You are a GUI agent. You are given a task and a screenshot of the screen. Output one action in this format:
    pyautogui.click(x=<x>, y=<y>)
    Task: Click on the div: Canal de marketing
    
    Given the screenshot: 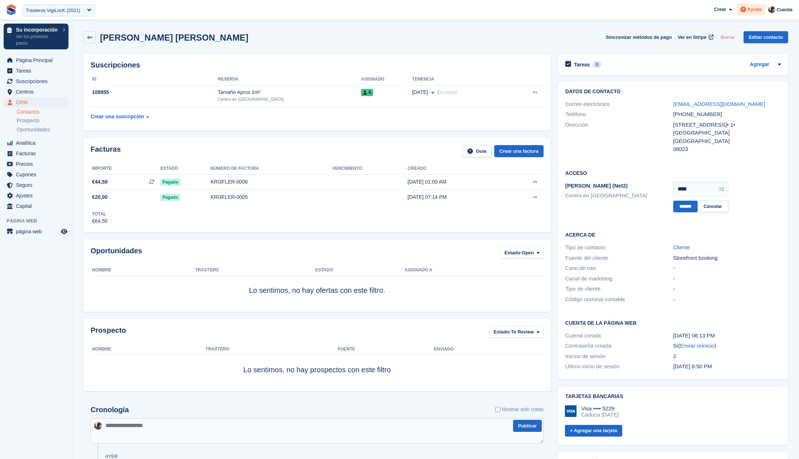 What is the action you would take?
    pyautogui.click(x=619, y=278)
    